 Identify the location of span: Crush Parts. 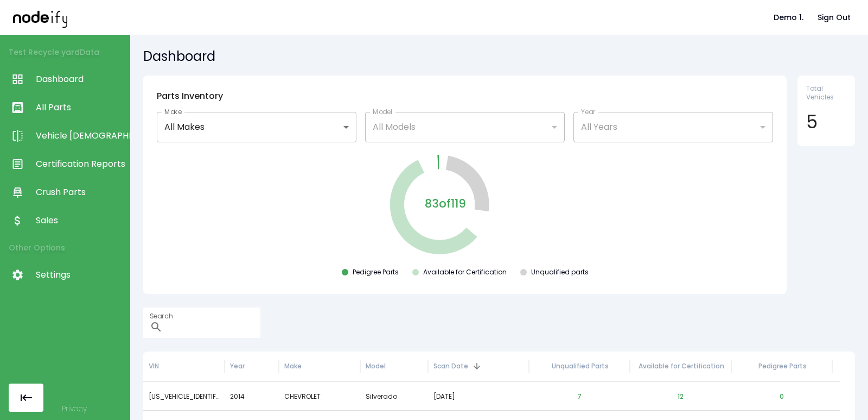
(80, 192).